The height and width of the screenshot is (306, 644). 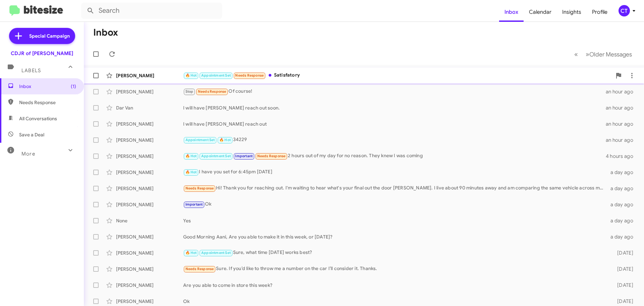 What do you see at coordinates (609, 54) in the screenshot?
I see `button: Next` at bounding box center [609, 54].